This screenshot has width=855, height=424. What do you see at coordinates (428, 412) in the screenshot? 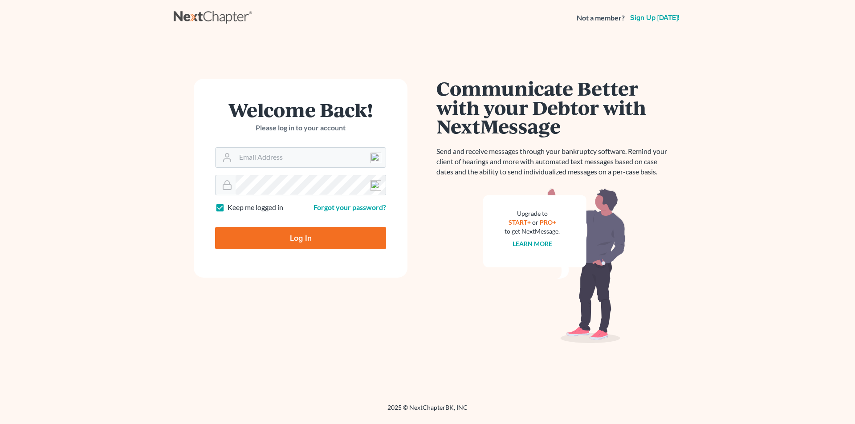
I see `div: 2025 © NextChapterBK, INC` at bounding box center [428, 412].